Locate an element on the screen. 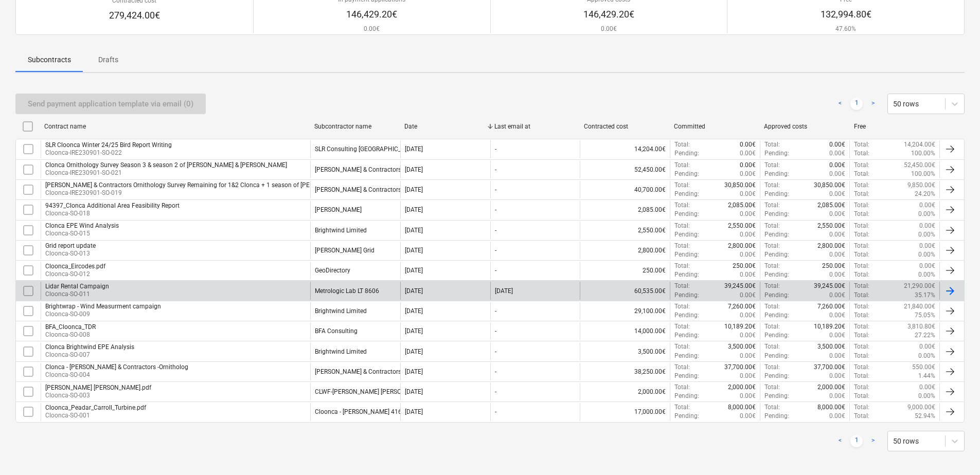 The image size is (980, 475). p: Cloonca-SO-007 is located at coordinates (90, 355).